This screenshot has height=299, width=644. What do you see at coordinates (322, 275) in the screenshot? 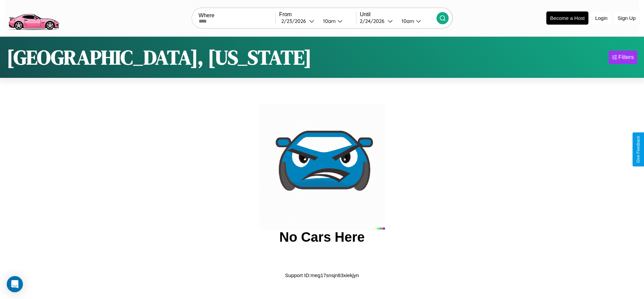
I see `p: Support ID: meg17snsjn83xiekjyn` at bounding box center [322, 275].